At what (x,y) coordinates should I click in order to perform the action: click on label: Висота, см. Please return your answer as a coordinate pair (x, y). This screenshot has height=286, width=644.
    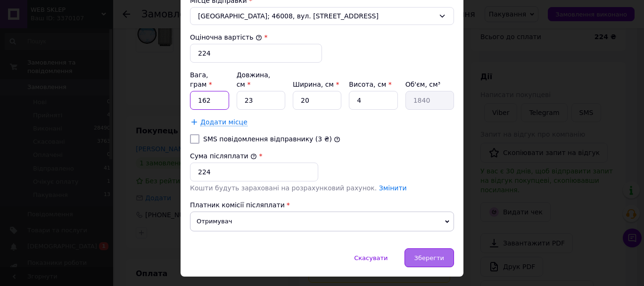
    Looking at the image, I should click on (370, 85).